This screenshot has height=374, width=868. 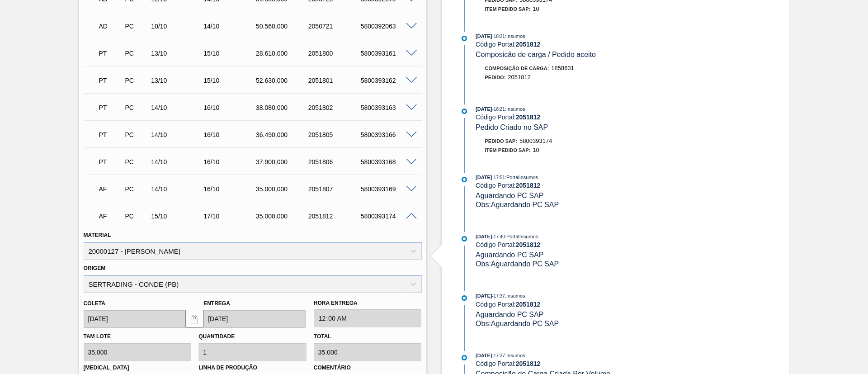 What do you see at coordinates (335, 26) in the screenshot?
I see `div: 2050721` at bounding box center [335, 26].